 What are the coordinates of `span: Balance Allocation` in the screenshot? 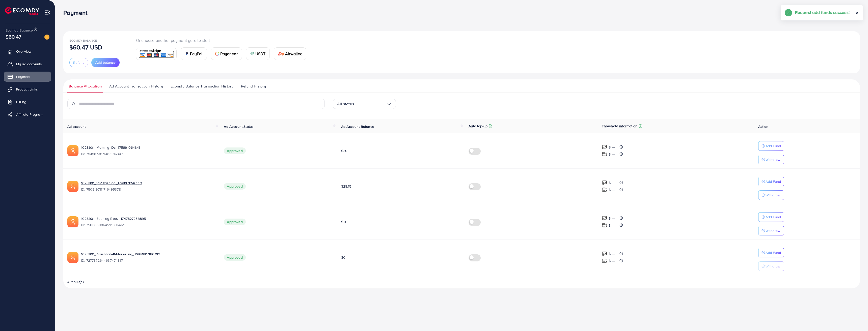 It's located at (85, 86).